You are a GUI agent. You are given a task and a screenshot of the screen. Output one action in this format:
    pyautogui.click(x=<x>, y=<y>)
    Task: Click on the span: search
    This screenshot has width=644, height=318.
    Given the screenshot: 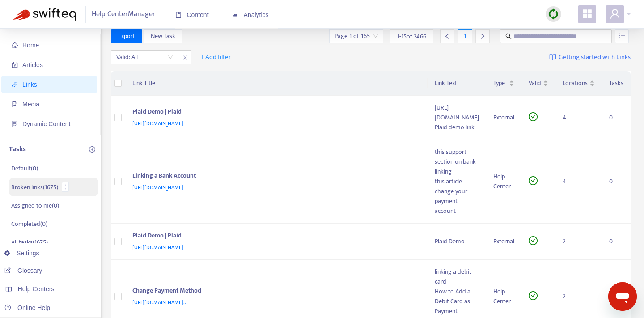 What is the action you would take?
    pyautogui.click(x=509, y=36)
    